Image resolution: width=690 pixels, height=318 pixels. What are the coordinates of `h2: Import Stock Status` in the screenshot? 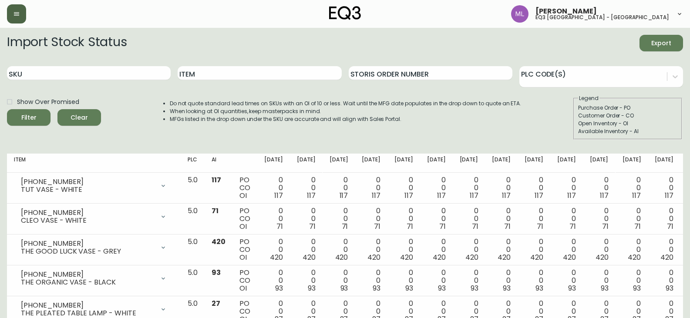 It's located at (67, 43).